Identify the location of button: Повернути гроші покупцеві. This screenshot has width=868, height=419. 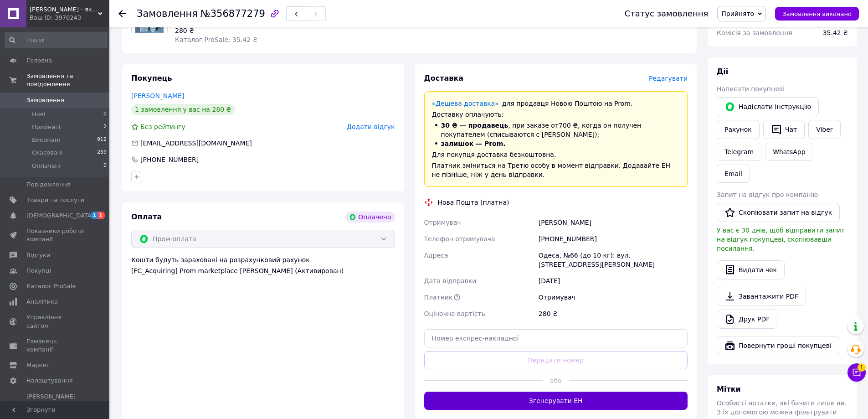
(778, 345).